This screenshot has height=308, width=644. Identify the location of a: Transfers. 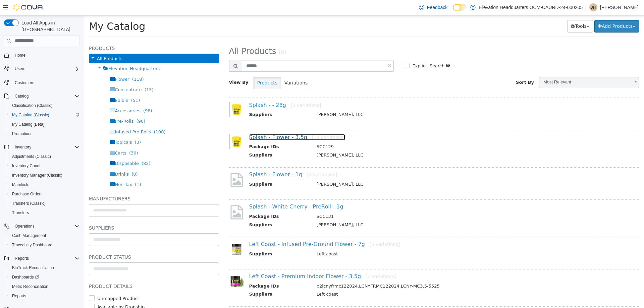
(20, 213).